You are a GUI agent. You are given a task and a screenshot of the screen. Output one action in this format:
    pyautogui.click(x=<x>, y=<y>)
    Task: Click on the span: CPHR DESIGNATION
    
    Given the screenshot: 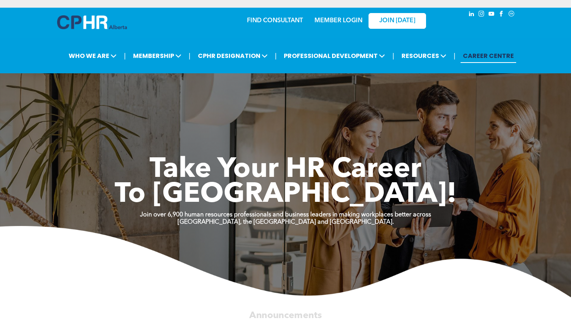 What is the action you would take?
    pyautogui.click(x=233, y=56)
    